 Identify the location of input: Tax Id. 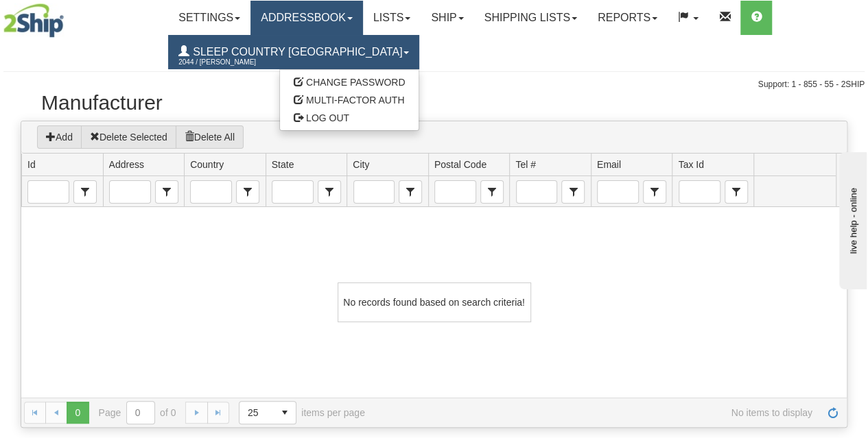
(700, 192).